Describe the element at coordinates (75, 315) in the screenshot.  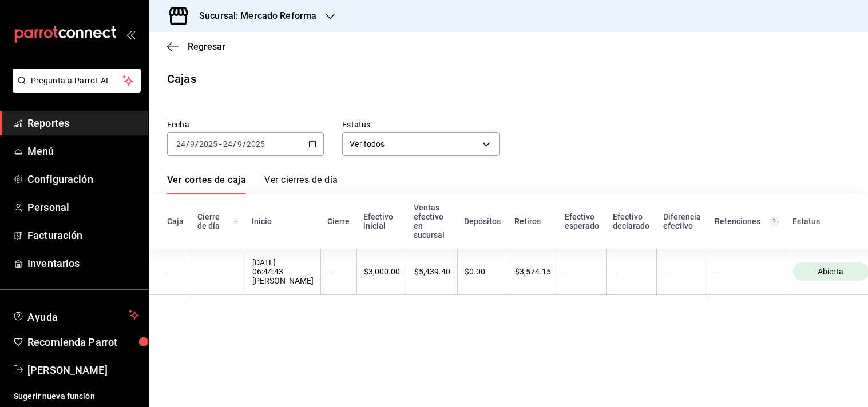
I see `span: Ayuda` at that location.